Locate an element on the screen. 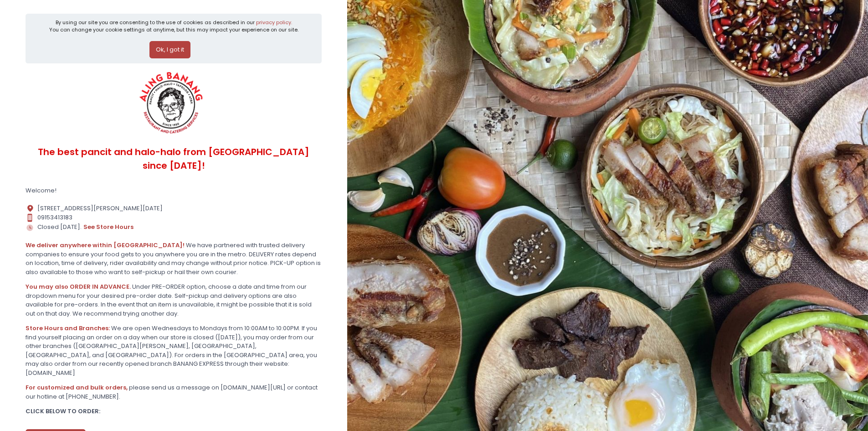  div: Welcome! is located at coordinates (174, 190).